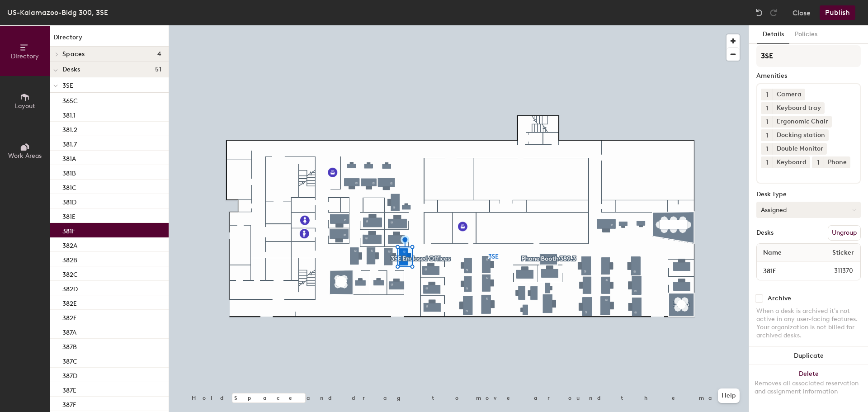 This screenshot has width=868, height=412. Describe the element at coordinates (801, 135) in the screenshot. I see `div: Docking station` at that location.